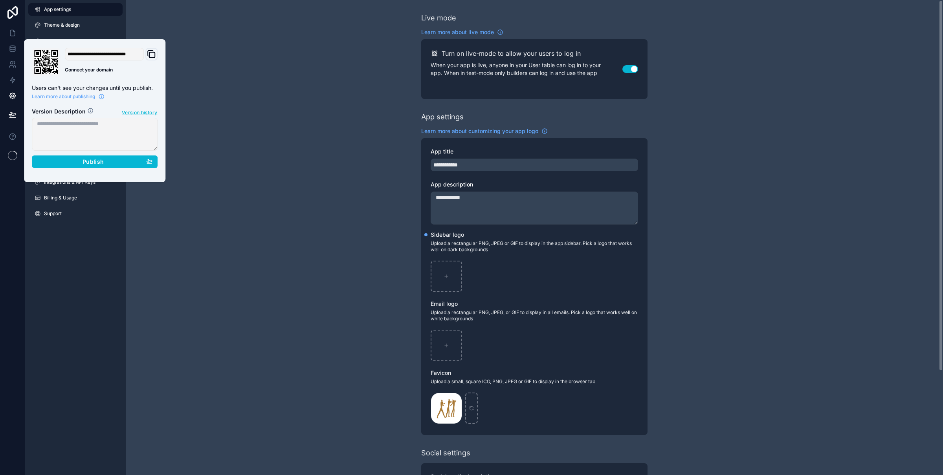  I want to click on span: App settings, so click(57, 9).